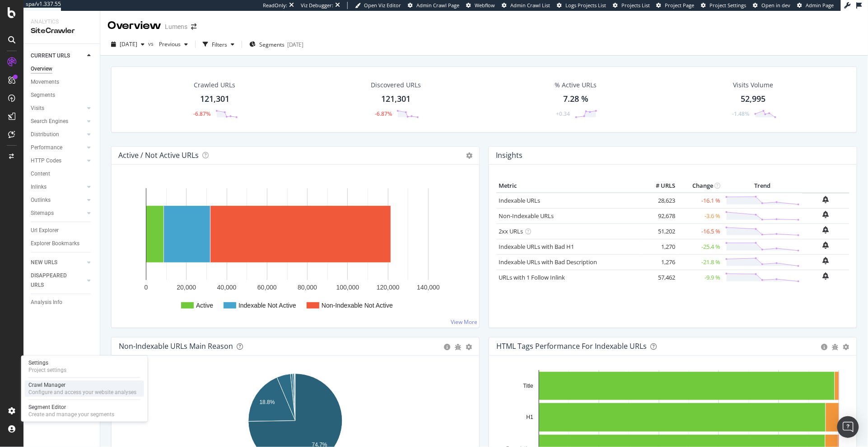  I want to click on h4: Active / Not Active URLs, so click(159, 155).